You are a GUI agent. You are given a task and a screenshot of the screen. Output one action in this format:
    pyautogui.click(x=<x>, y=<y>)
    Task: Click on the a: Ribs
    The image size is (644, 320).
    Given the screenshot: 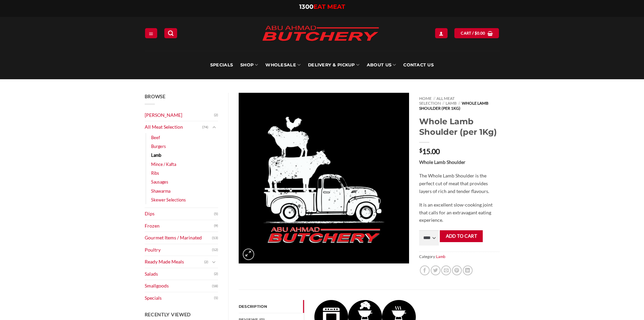 What is the action you would take?
    pyautogui.click(x=155, y=173)
    